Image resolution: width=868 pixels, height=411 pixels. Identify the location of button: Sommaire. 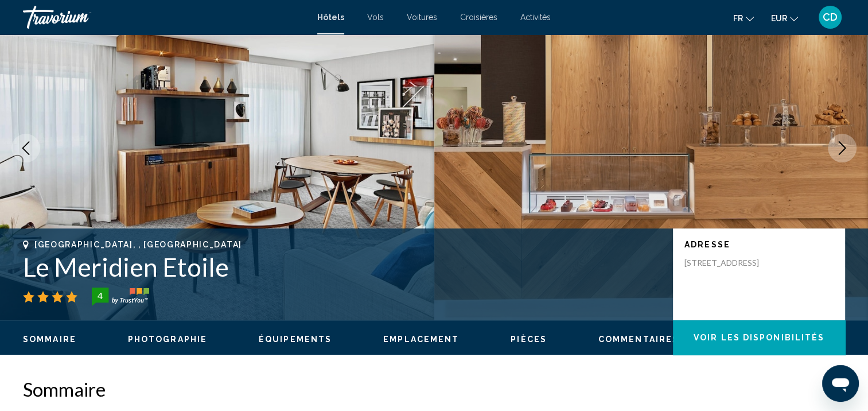
(49, 339).